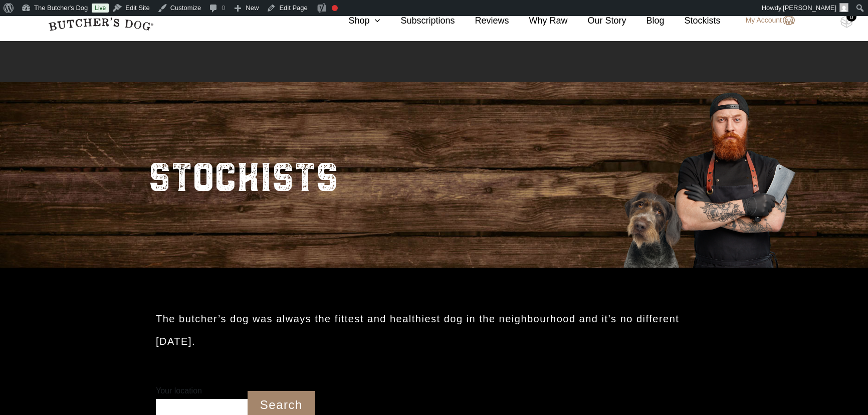  What do you see at coordinates (335, 8) in the screenshot?
I see `div: Focus keyphrase not set` at bounding box center [335, 8].